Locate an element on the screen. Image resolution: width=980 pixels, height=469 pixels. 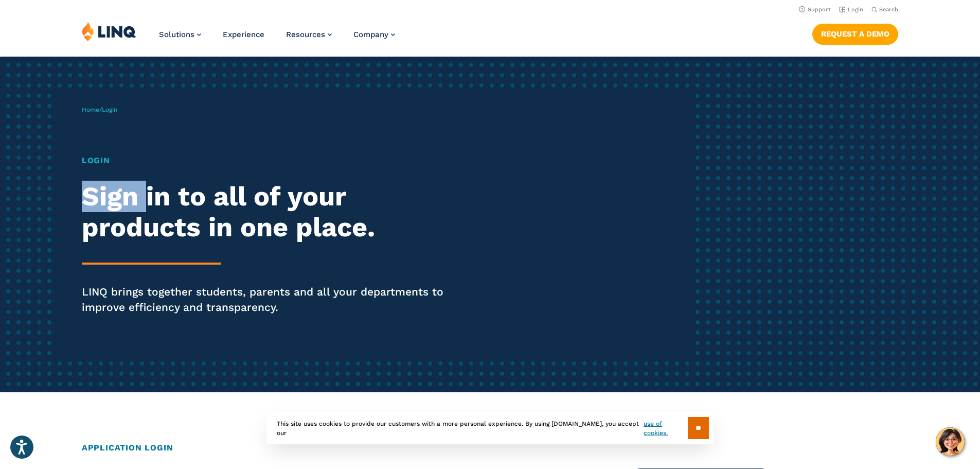
button: Open Search Bar is located at coordinates (885, 10).